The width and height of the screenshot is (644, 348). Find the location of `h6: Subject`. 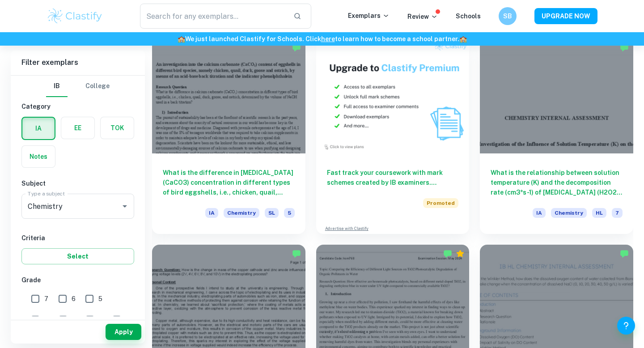

h6: Subject is located at coordinates (78, 183).